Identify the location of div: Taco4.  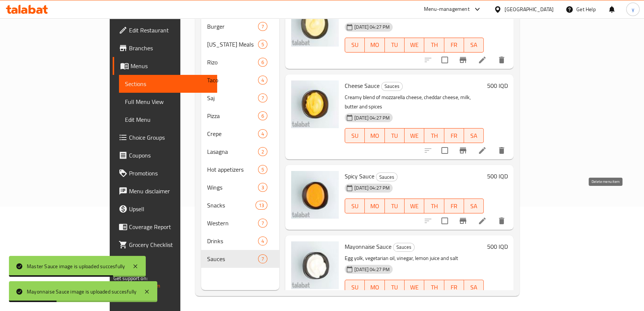
(240, 80).